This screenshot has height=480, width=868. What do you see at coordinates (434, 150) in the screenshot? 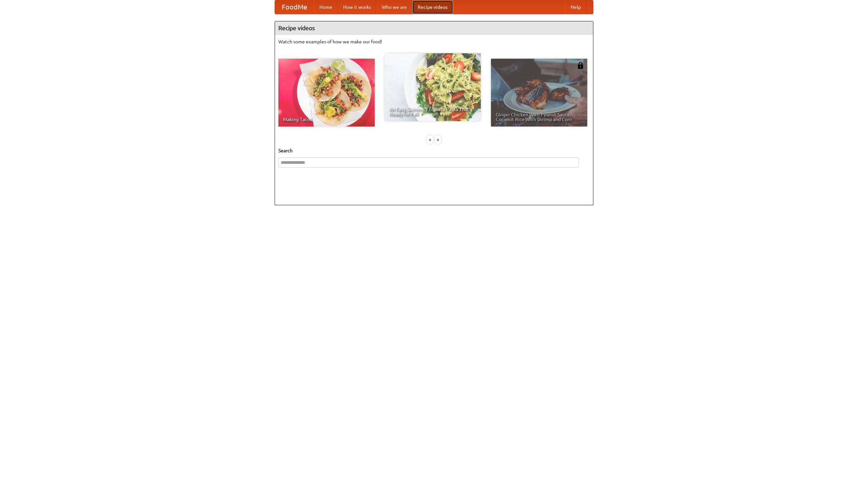
I see `h5: Search` at bounding box center [434, 150].